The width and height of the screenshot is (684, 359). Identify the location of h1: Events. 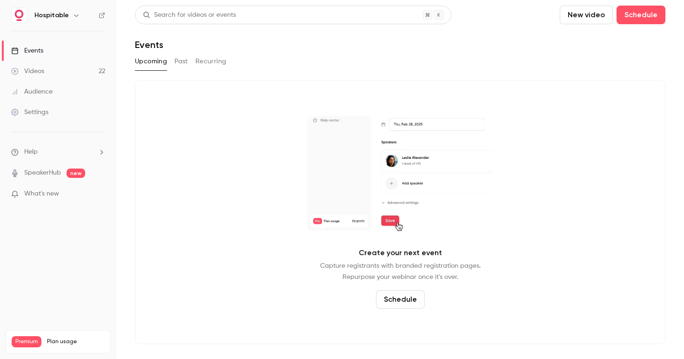
(149, 45).